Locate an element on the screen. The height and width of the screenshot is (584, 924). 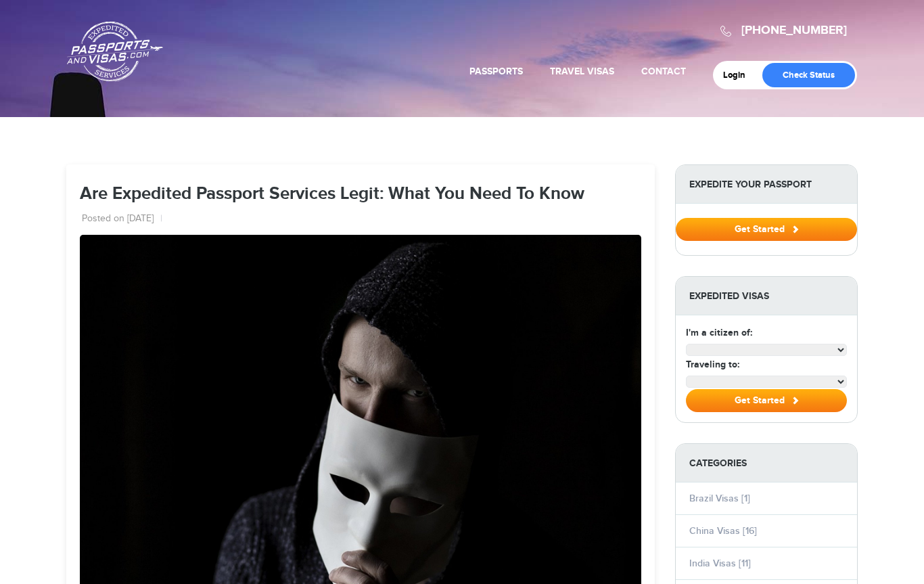
strong: Expedite Your Passport is located at coordinates (766, 184).